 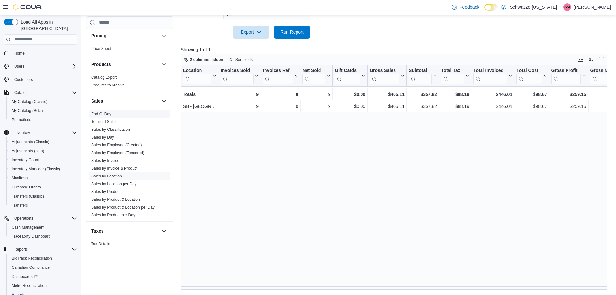 I want to click on button: Catalog, so click(x=21, y=93).